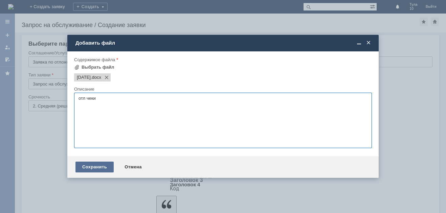 Image resolution: width=446 pixels, height=213 pixels. Describe the element at coordinates (222, 89) in the screenshot. I see `div: Описание` at that location.